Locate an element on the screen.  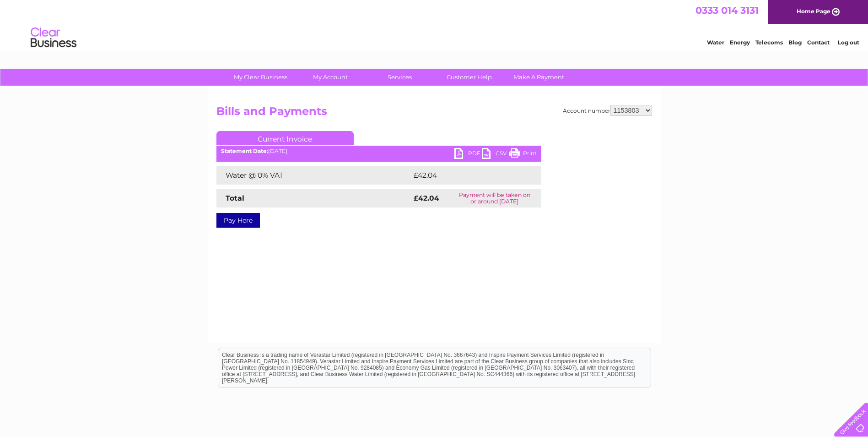
a: Water is located at coordinates (716, 42).